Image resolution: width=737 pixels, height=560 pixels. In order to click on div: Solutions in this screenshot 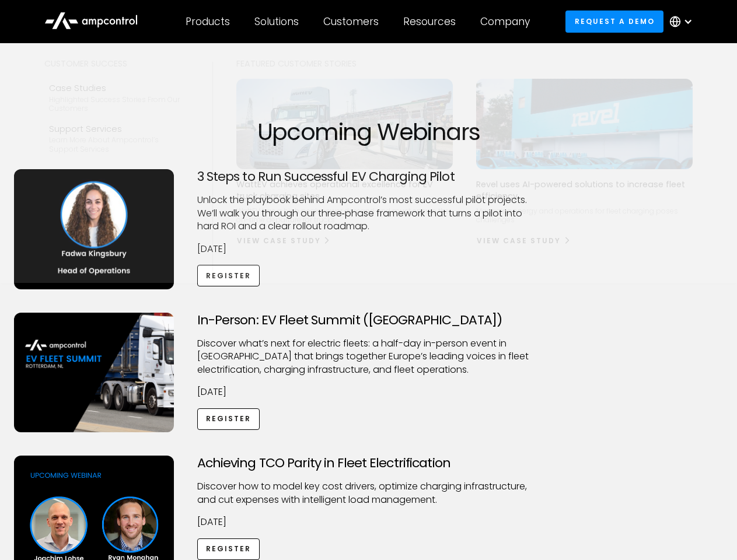, I will do `click(277, 21)`.